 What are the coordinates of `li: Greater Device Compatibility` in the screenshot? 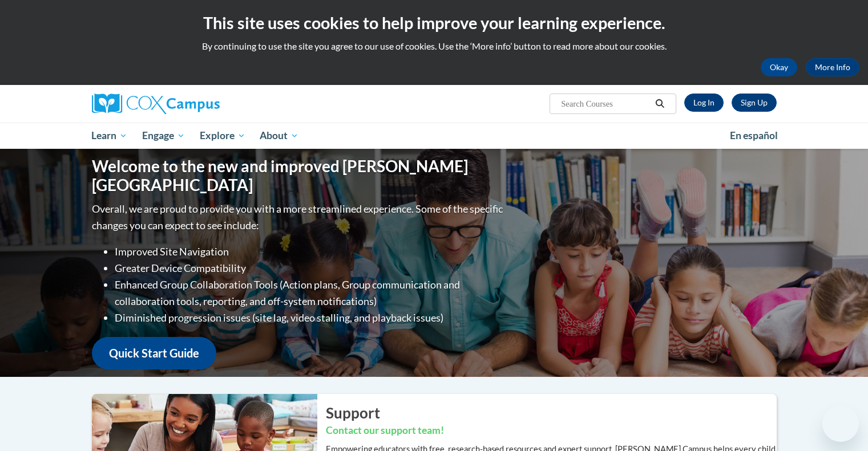 It's located at (310, 268).